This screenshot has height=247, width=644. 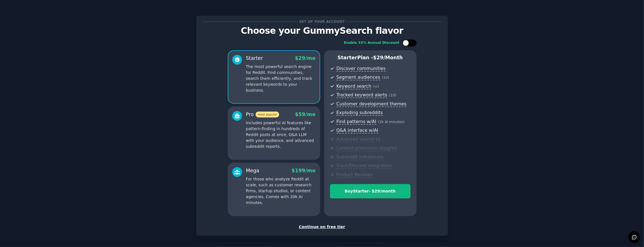 I want to click on button: BuyStarter- $29/month, so click(x=370, y=191).